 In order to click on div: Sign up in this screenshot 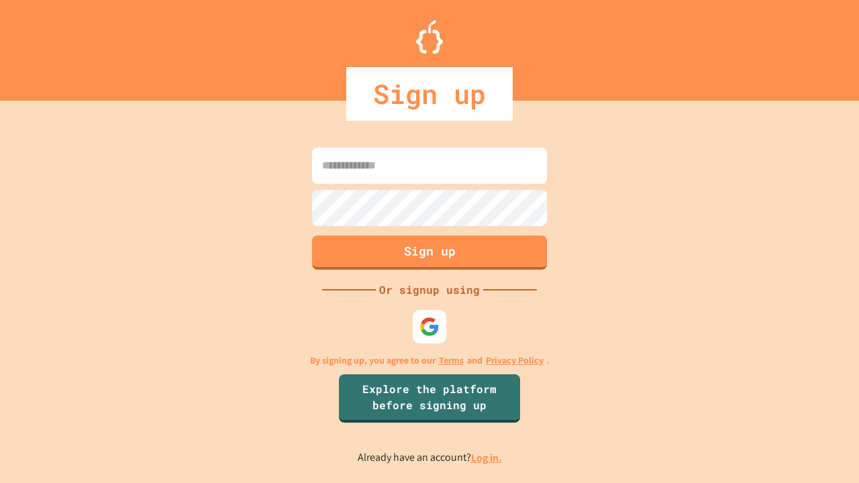, I will do `click(429, 94)`.